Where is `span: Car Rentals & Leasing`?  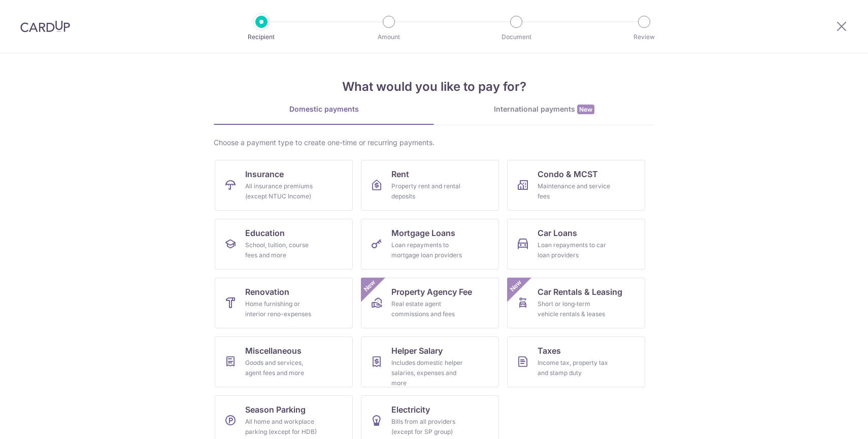 span: Car Rentals & Leasing is located at coordinates (580, 292).